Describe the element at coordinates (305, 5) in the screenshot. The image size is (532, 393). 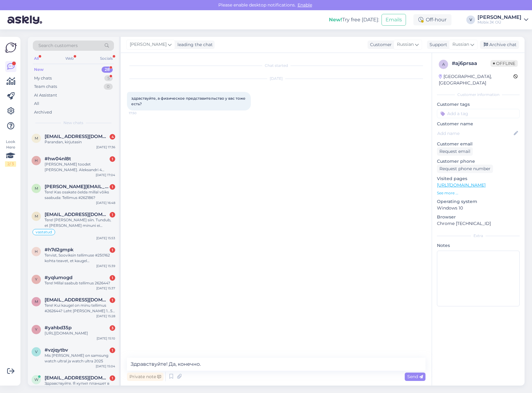
I see `span: Enable` at that location.